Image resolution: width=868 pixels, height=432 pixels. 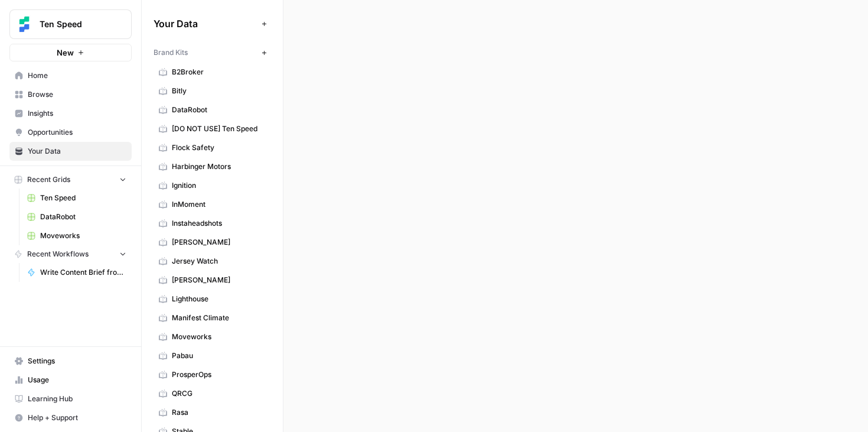 What do you see at coordinates (170, 53) in the screenshot?
I see `span: Brand Kits` at bounding box center [170, 53].